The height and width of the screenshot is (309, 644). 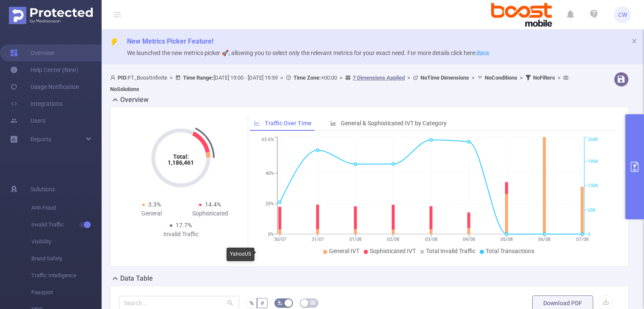 What do you see at coordinates (213, 204) in the screenshot?
I see `span: 14.4%` at bounding box center [213, 204].